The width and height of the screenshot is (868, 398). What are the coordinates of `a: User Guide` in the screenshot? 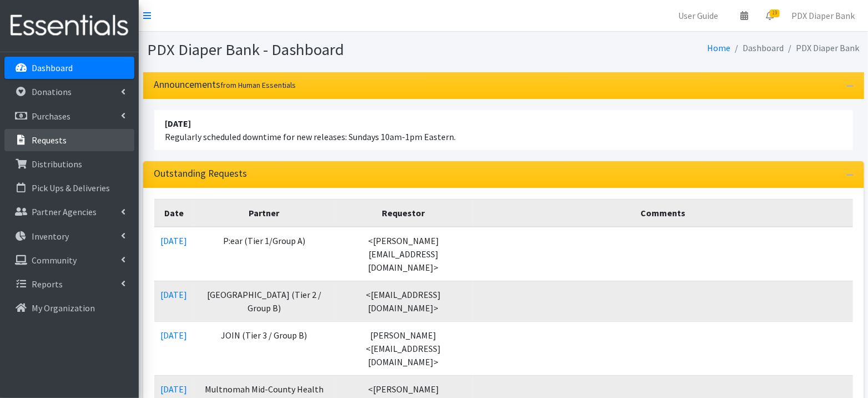 It's located at (698, 16).